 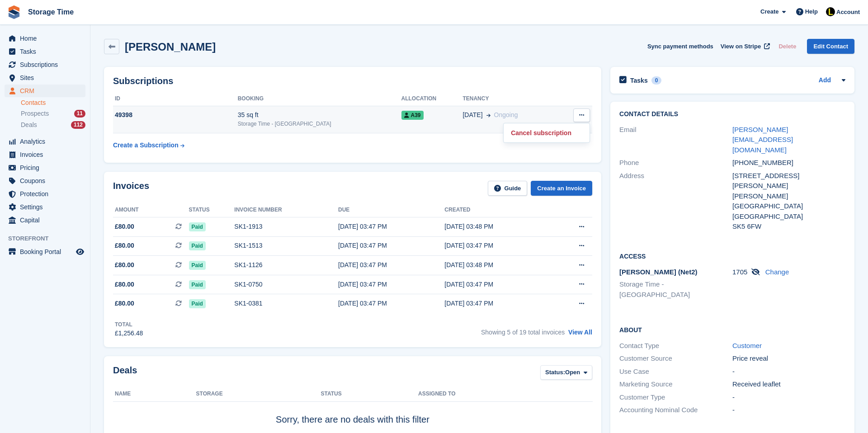 I want to click on div: Address, so click(x=676, y=201).